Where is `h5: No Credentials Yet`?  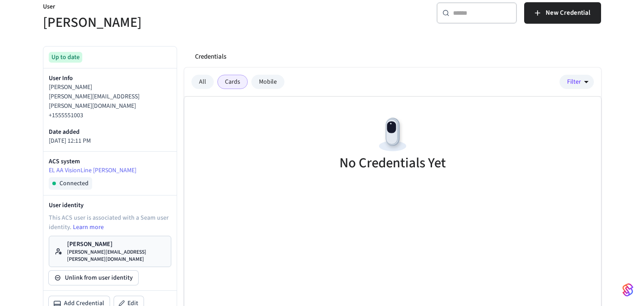
h5: No Credentials Yet is located at coordinates (393, 162).